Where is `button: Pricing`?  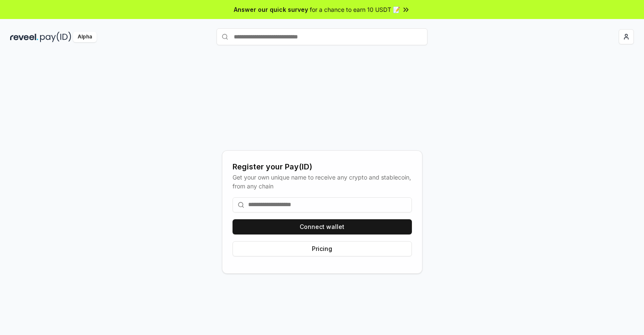
button: Pricing is located at coordinates (322, 249).